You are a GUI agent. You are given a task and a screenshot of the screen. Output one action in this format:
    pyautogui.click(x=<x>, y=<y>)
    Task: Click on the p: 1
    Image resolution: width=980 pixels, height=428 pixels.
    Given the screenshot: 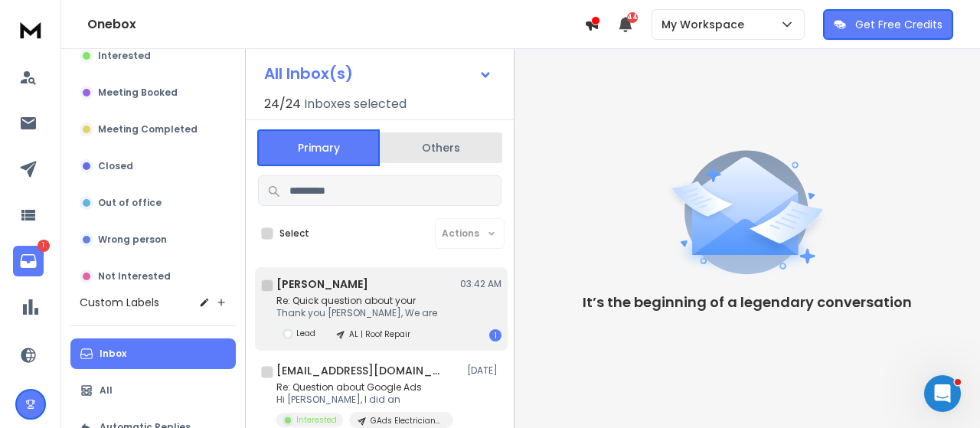 What is the action you would take?
    pyautogui.click(x=44, y=246)
    